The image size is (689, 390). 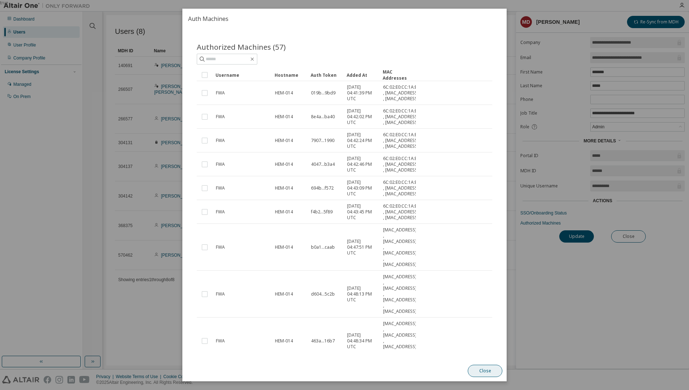 I want to click on div: Username, so click(x=242, y=75).